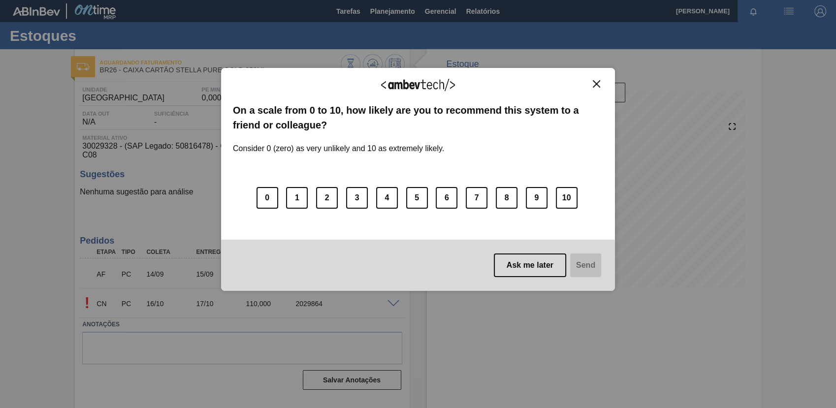  What do you see at coordinates (477, 198) in the screenshot?
I see `button: 7` at bounding box center [477, 198].